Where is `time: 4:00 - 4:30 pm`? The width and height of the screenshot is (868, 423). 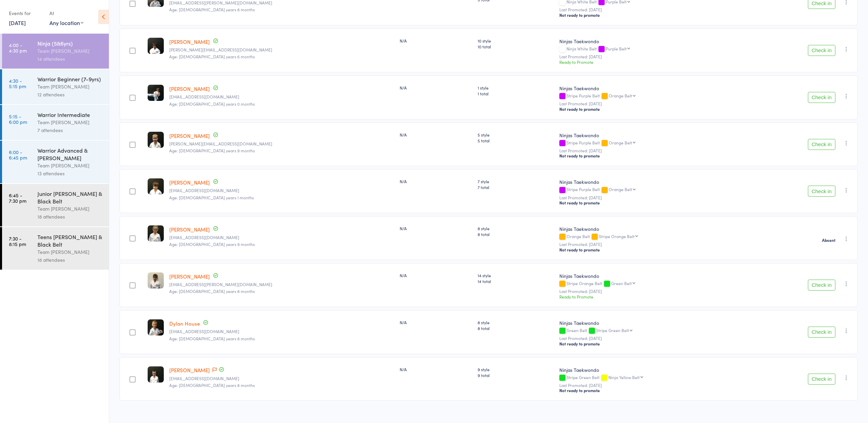
time: 4:00 - 4:30 pm is located at coordinates (18, 48).